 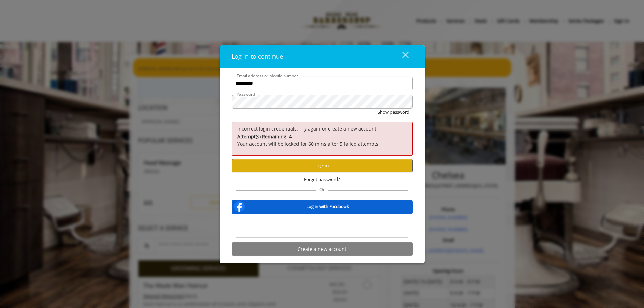 What do you see at coordinates (323, 165) in the screenshot?
I see `button: Log in` at bounding box center [323, 165].